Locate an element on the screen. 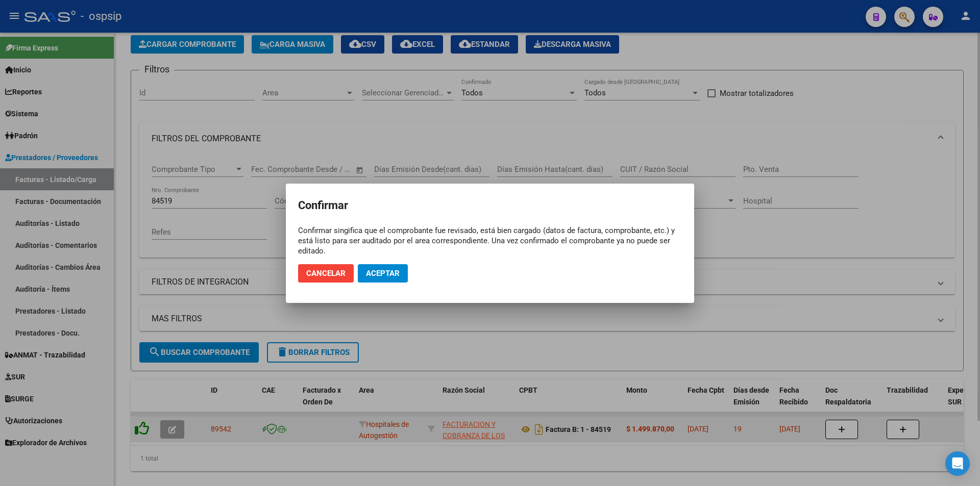 The image size is (980, 486). button: Aceptar is located at coordinates (383, 274).